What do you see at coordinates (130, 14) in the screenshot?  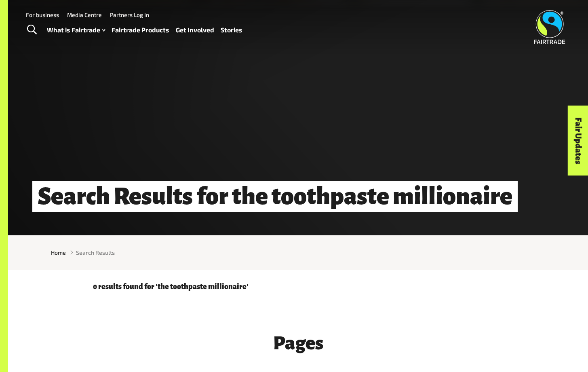 I see `a: Partners Log In` at bounding box center [130, 14].